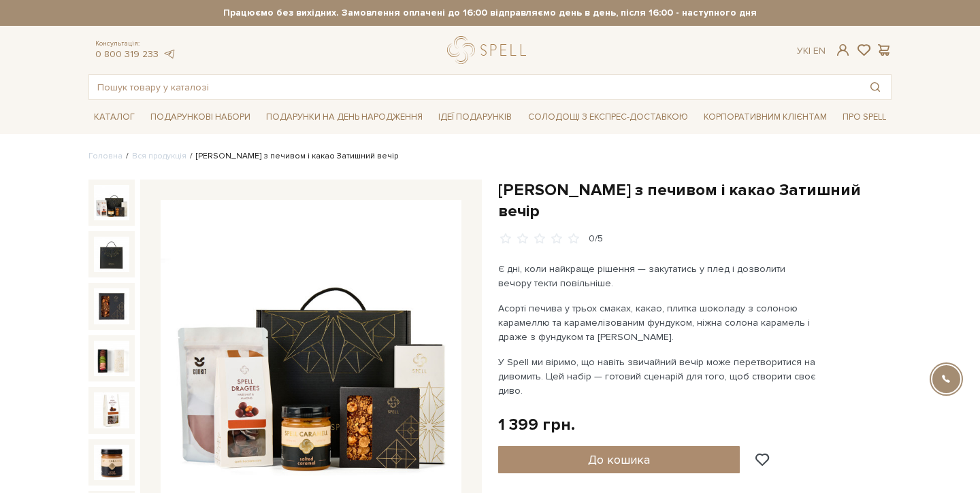  I want to click on a: Вся продукція, so click(159, 156).